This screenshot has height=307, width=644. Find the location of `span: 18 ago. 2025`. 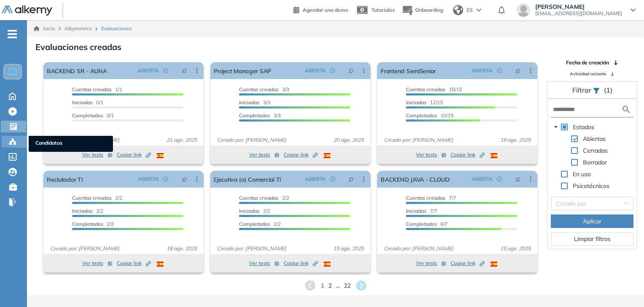

span: 18 ago. 2025 is located at coordinates (181, 248).